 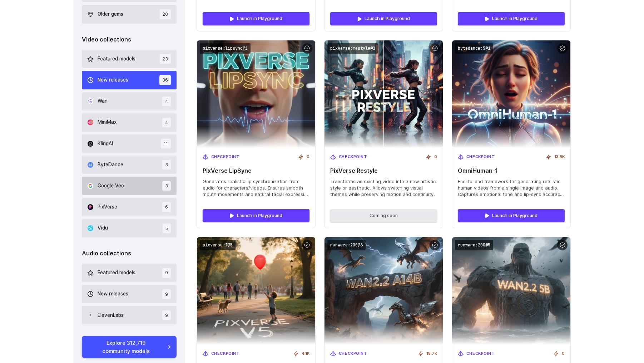 What do you see at coordinates (129, 273) in the screenshot?
I see `button: Featured models 9` at bounding box center [129, 273].